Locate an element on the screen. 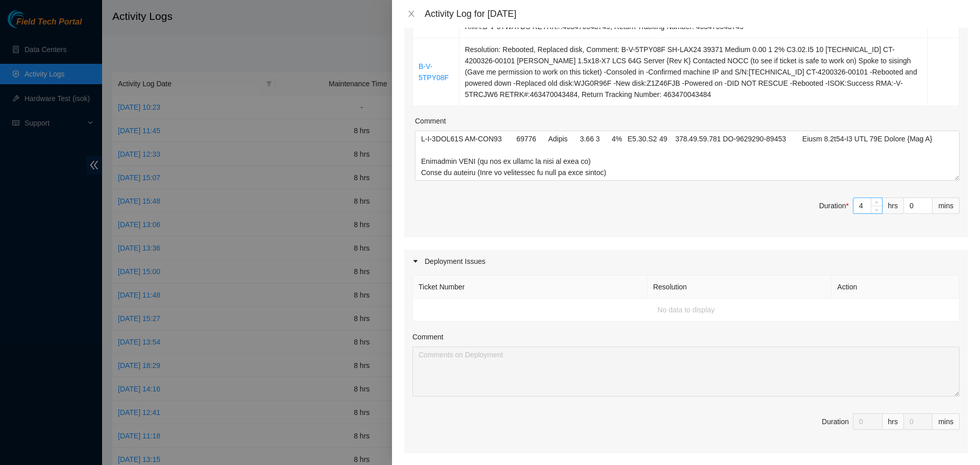 Image resolution: width=980 pixels, height=465 pixels. span: Decrease Value is located at coordinates (877, 210).